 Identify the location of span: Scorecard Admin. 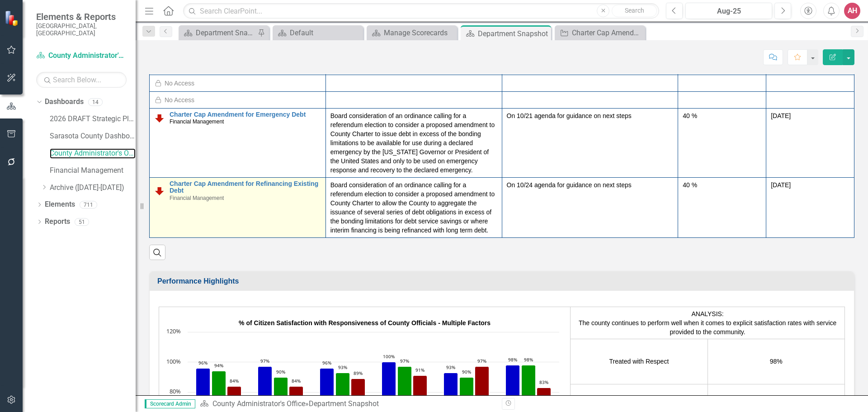
(170, 404).